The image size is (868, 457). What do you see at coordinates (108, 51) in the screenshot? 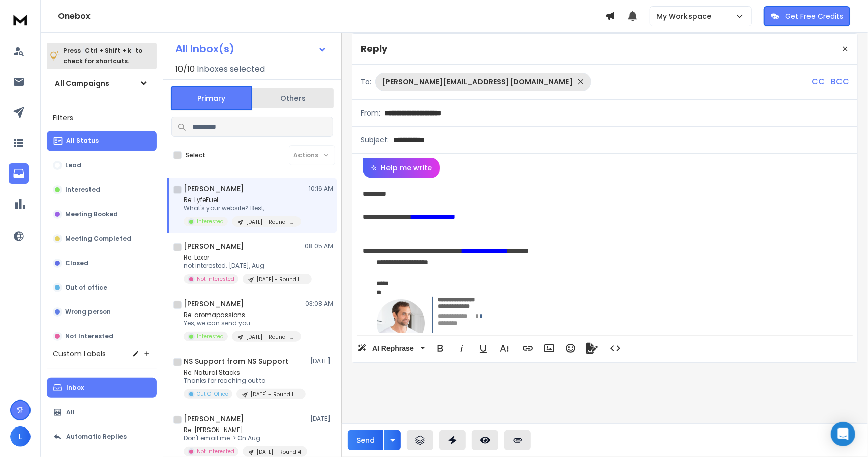
I see `span: Ctrl + Shift + k` at bounding box center [108, 51].